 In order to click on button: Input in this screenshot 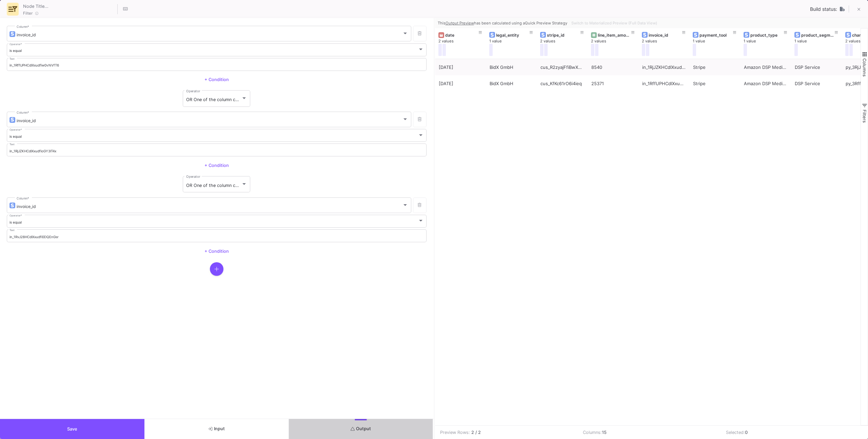, I will do `click(216, 429)`.